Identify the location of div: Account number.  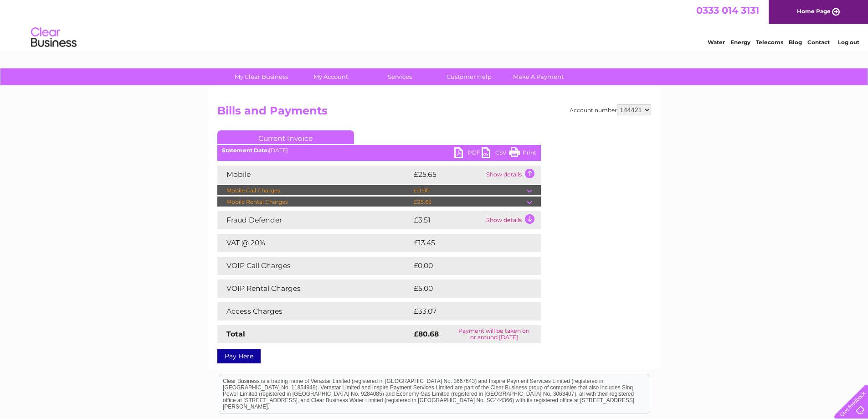
(610, 110).